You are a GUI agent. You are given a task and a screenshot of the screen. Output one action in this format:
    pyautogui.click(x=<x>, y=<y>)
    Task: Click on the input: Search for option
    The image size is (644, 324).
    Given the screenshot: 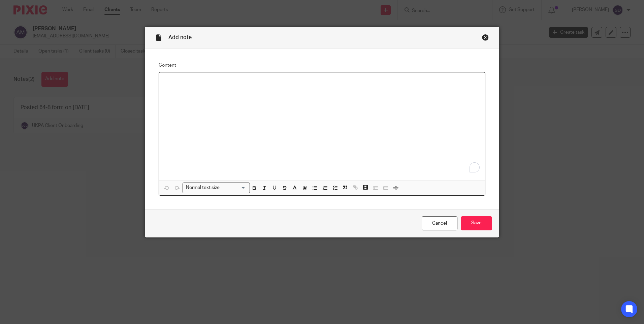 What is the action you would take?
    pyautogui.click(x=233, y=188)
    